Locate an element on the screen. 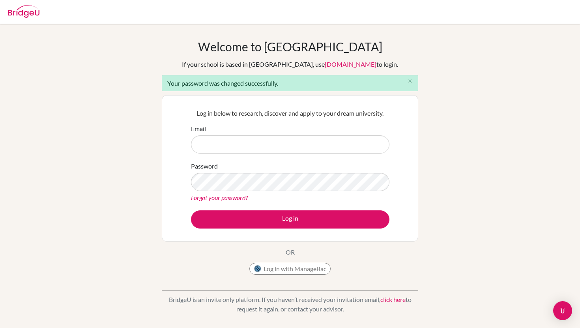  label: Password is located at coordinates (204, 166).